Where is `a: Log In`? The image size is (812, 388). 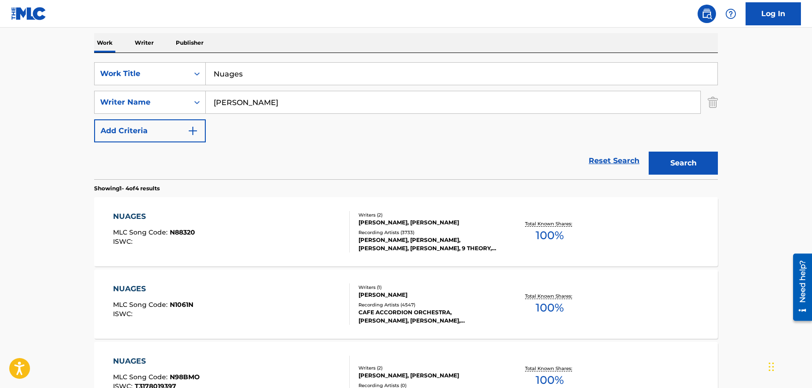
a: Log In is located at coordinates (773, 14).